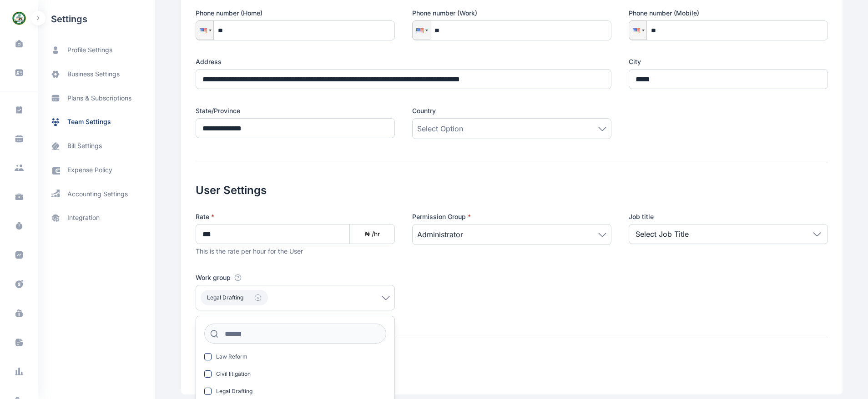  What do you see at coordinates (231, 357) in the screenshot?
I see `span: Law Reform` at bounding box center [231, 357].